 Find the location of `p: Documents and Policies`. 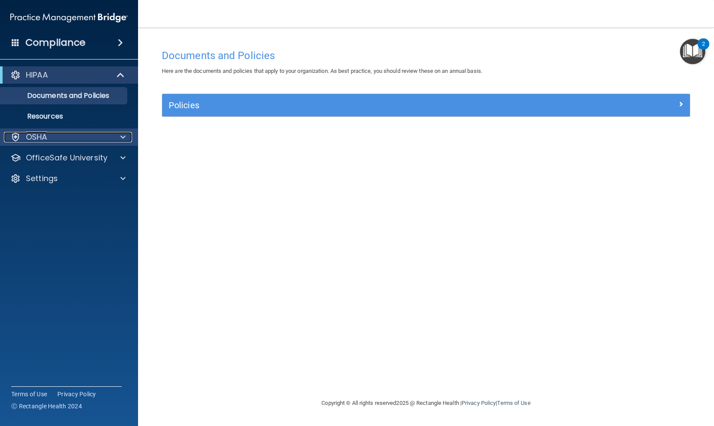

p: Documents and Policies is located at coordinates (64, 96).